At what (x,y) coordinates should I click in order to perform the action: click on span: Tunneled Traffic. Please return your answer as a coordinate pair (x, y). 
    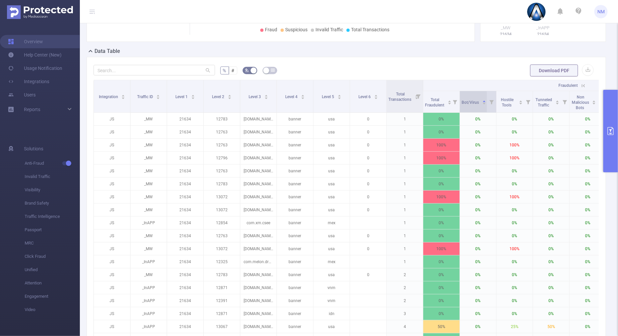
    Looking at the image, I should click on (544, 102).